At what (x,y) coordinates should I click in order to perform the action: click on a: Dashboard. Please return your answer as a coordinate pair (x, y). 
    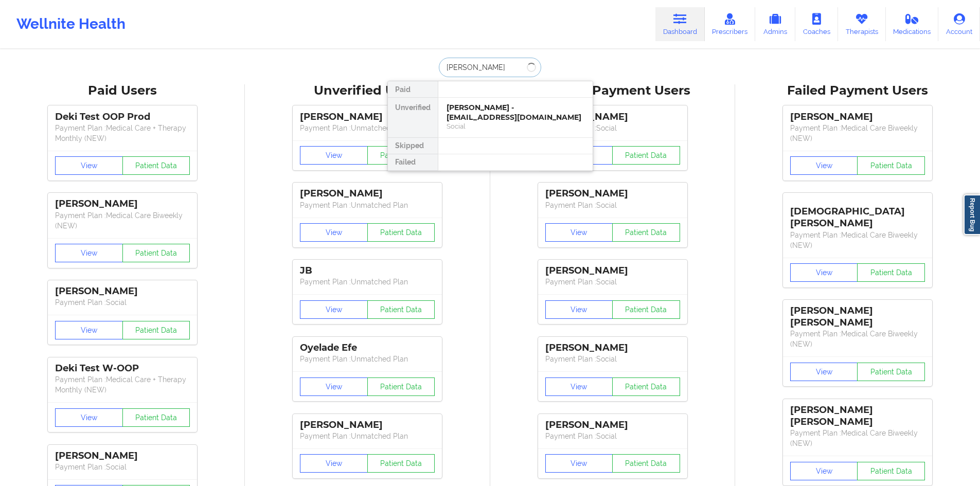
    Looking at the image, I should click on (679, 25).